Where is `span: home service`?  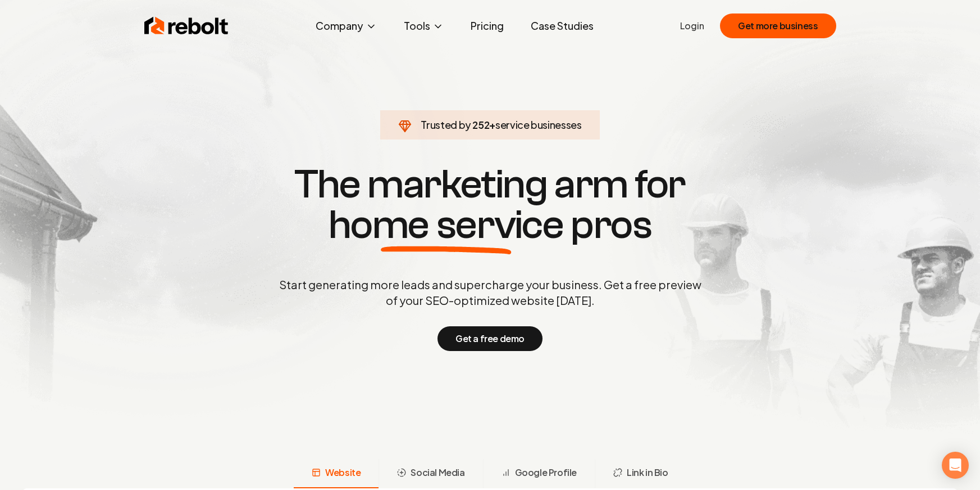
span: home service is located at coordinates (446, 225).